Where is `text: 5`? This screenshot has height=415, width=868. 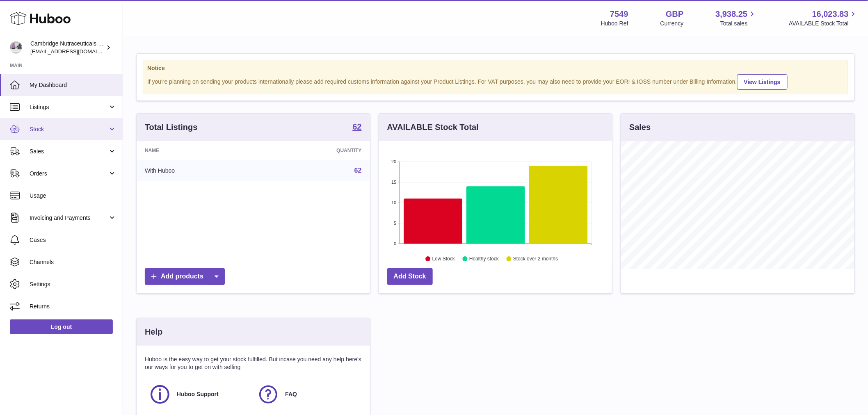
text: 5 is located at coordinates (395, 223).